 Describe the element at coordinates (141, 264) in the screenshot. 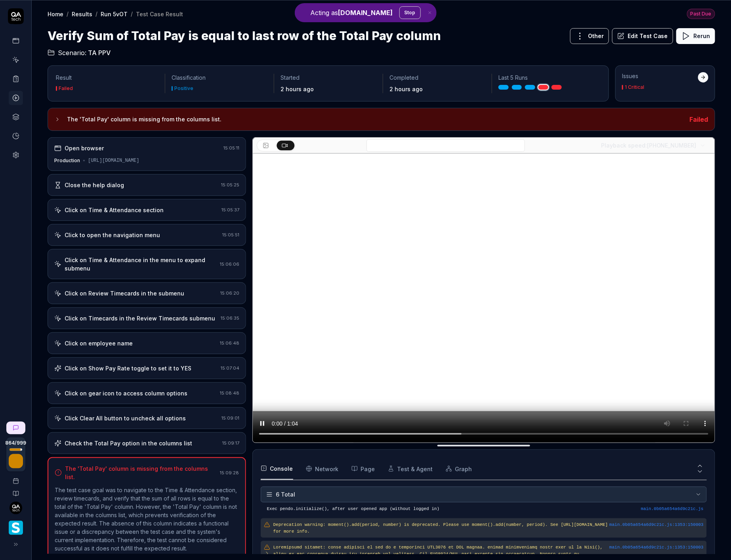

I see `div: Click on Time & Attendance in the menu to expand submenu` at that location.